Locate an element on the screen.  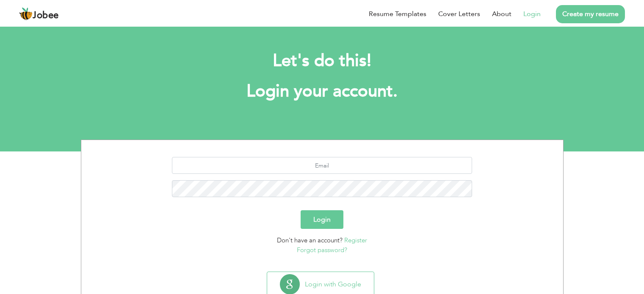
button: Login is located at coordinates (322, 220).